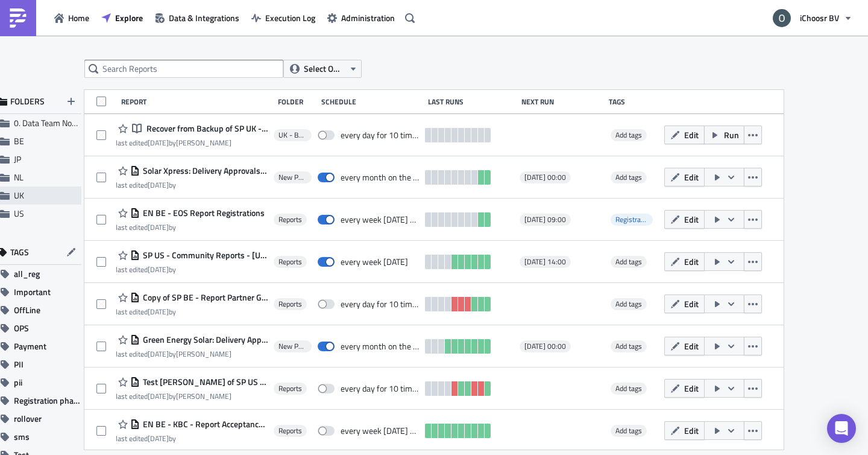 This screenshot has width=868, height=455. Describe the element at coordinates (158, 269) in the screenshot. I see `time: 2025-07-08T12:51:40Z` at that location.